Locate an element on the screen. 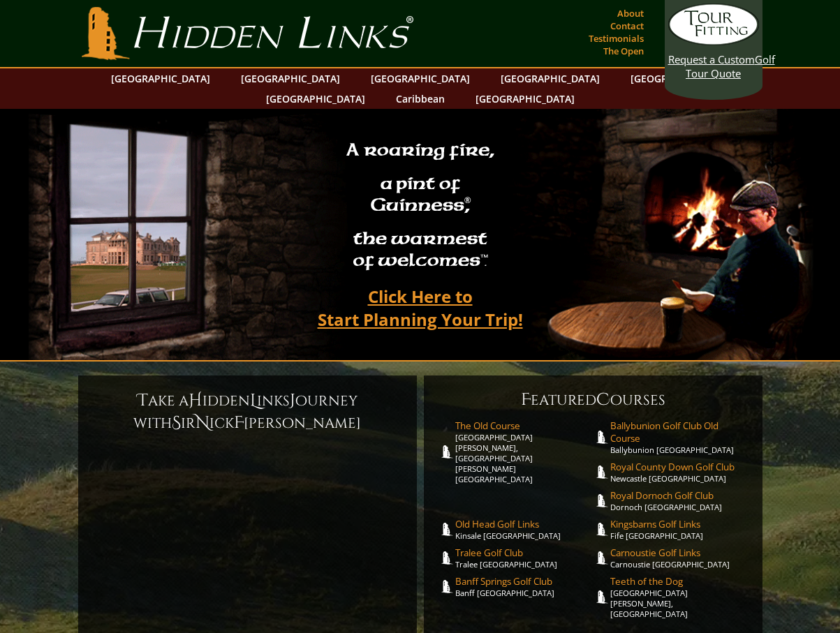  span: T is located at coordinates (142, 401).